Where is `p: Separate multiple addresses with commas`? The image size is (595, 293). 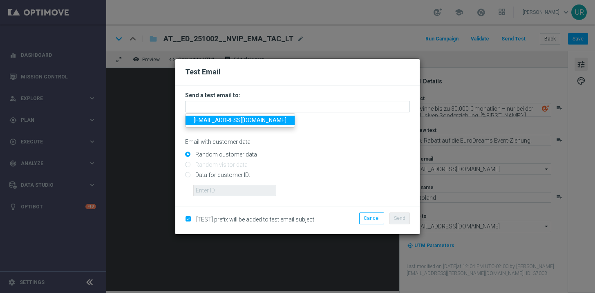 p: Separate multiple addresses with commas is located at coordinates (298, 118).